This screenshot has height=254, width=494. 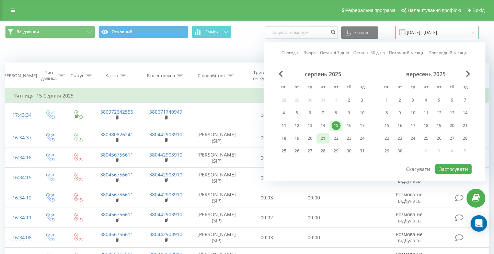 What do you see at coordinates (469, 74) in the screenshot?
I see `span: Next Month` at bounding box center [469, 74].